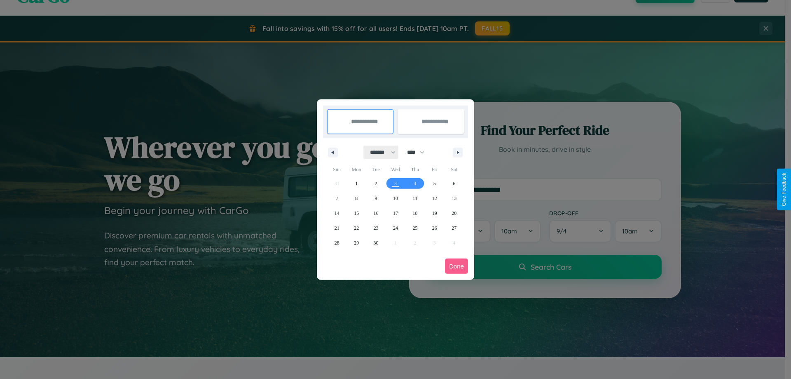 Image resolution: width=791 pixels, height=379 pixels. What do you see at coordinates (435, 228) in the screenshot?
I see `span: 26` at bounding box center [435, 228].